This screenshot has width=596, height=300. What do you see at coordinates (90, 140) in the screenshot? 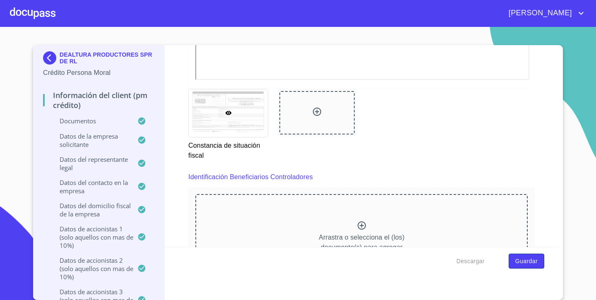
I see `p: Datos de la empresa solicitante` at bounding box center [90, 140].